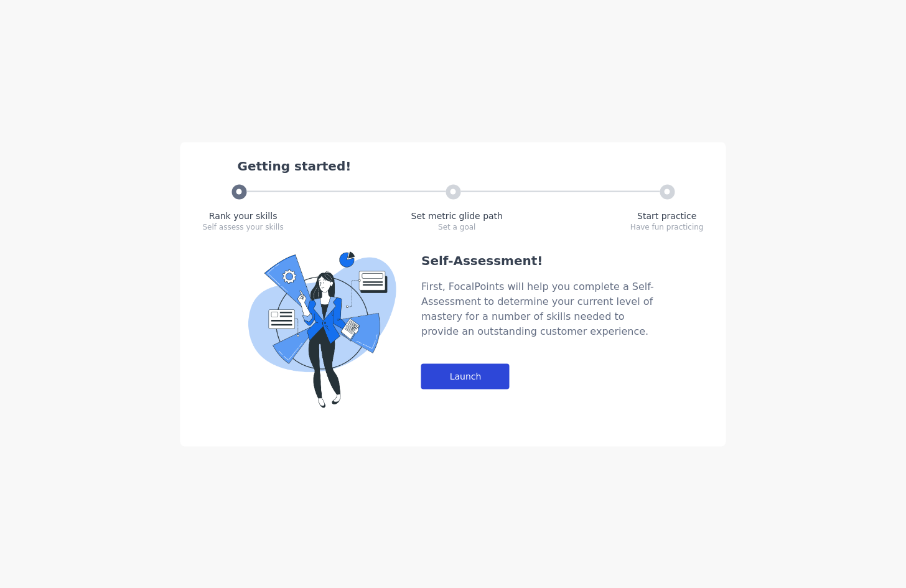 This screenshot has width=906, height=588. What do you see at coordinates (667, 227) in the screenshot?
I see `div: Have fun practicing` at bounding box center [667, 227].